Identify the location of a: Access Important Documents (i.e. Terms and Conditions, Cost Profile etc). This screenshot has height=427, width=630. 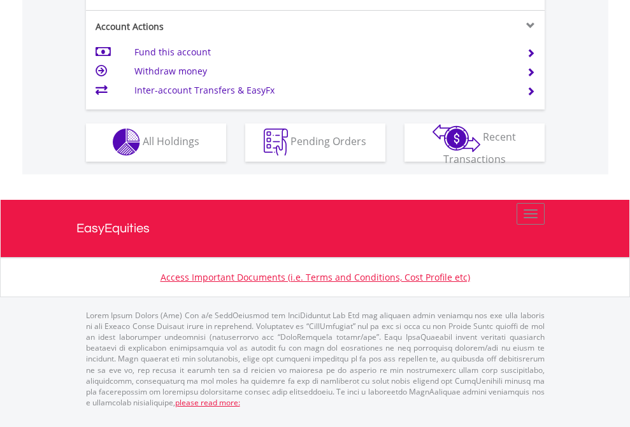
(315, 277).